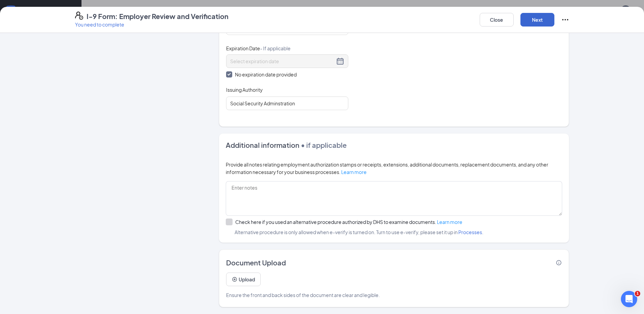 The width and height of the screenshot is (644, 314). I want to click on span: Document Upload, so click(256, 263).